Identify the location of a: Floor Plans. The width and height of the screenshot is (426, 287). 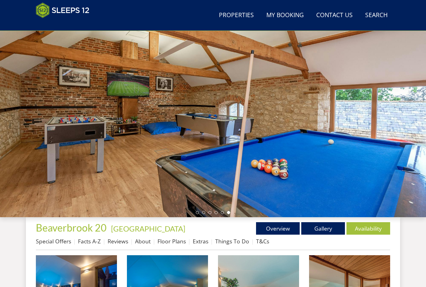
(172, 241).